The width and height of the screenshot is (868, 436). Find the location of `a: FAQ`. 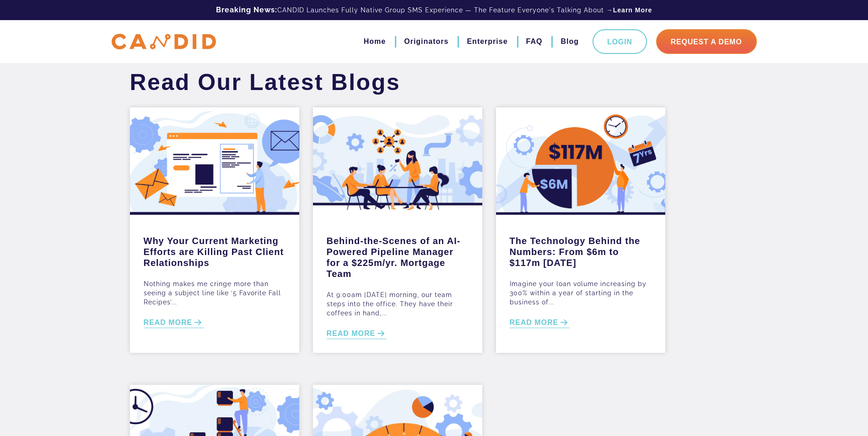

a: FAQ is located at coordinates (535, 41).